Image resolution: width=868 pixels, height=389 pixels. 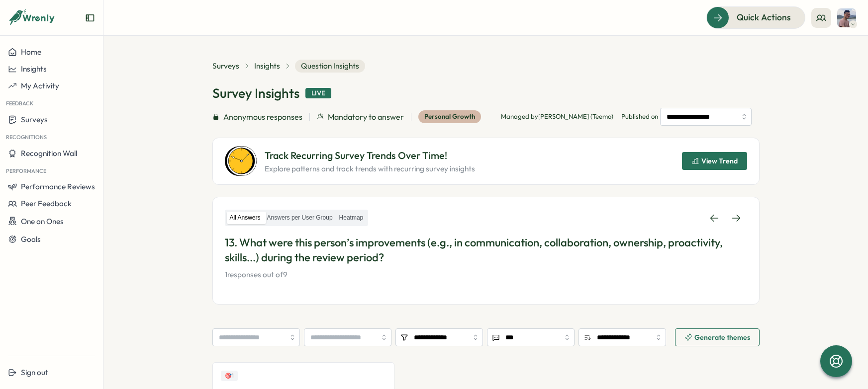 I want to click on span: Performance Reviews, so click(x=57, y=187).